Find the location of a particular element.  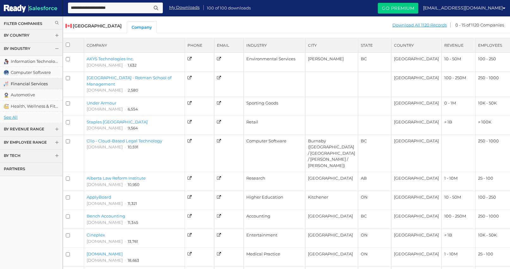

td: Higher Education is located at coordinates (274, 201).